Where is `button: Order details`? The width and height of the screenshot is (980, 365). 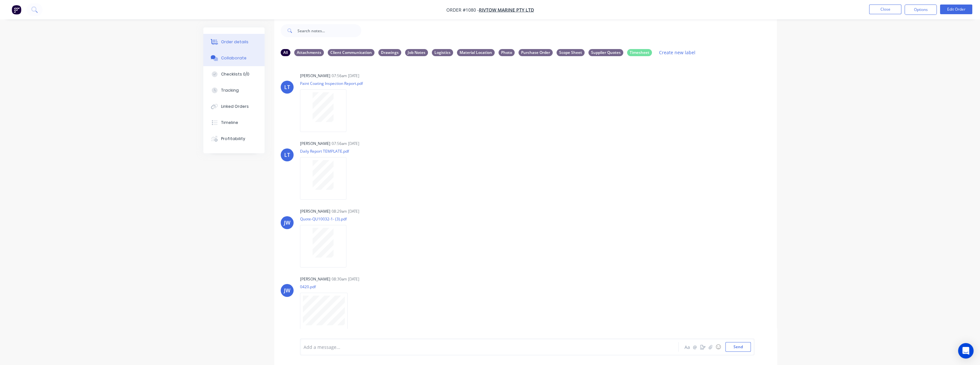 button: Order details is located at coordinates (234, 42).